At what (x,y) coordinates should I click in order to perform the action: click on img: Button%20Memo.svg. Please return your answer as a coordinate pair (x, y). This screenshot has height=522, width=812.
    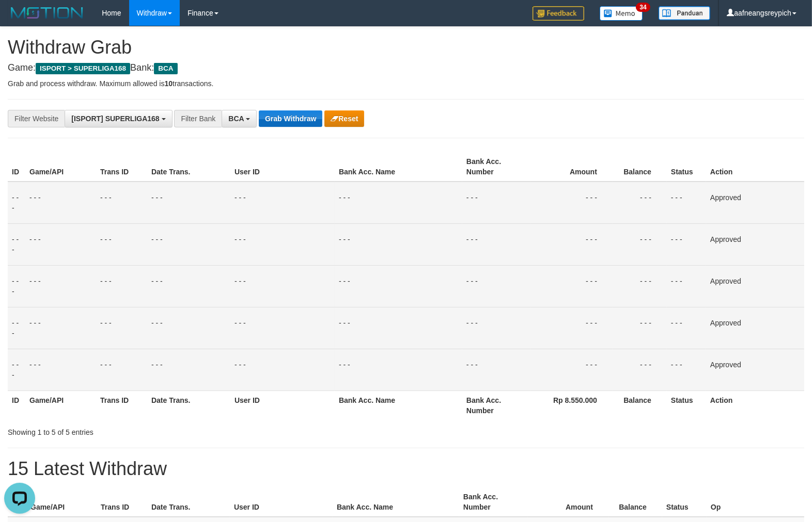
    Looking at the image, I should click on (621, 14).